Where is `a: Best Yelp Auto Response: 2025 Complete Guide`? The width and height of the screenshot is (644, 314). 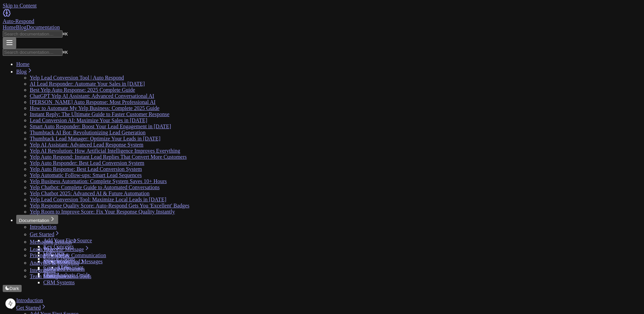
a: Best Yelp Auto Response: 2025 Complete Guide is located at coordinates (83, 89).